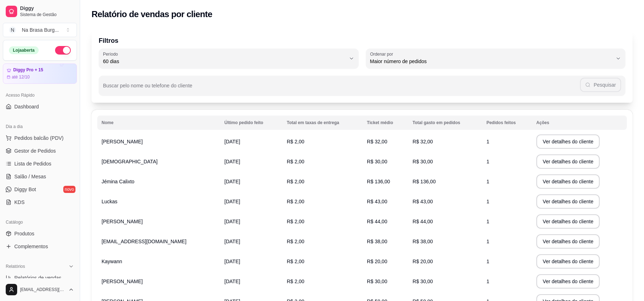  I want to click on div: Na Brasa Burg ..., so click(41, 30).